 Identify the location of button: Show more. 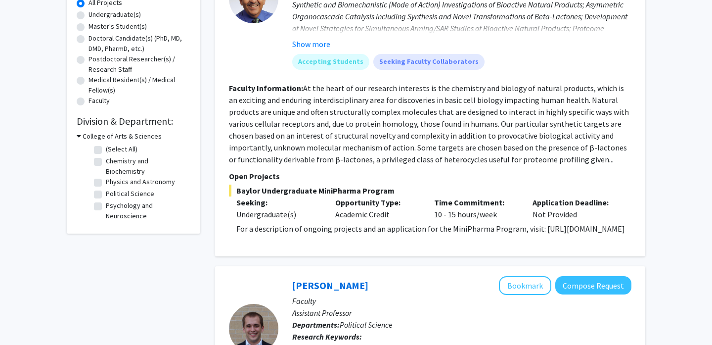
(311, 44).